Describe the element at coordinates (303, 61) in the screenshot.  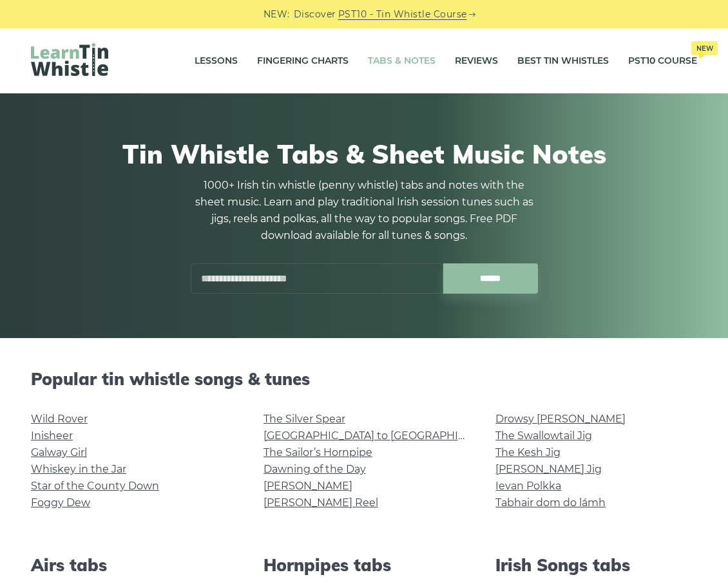
I see `a: Fingering Charts` at that location.